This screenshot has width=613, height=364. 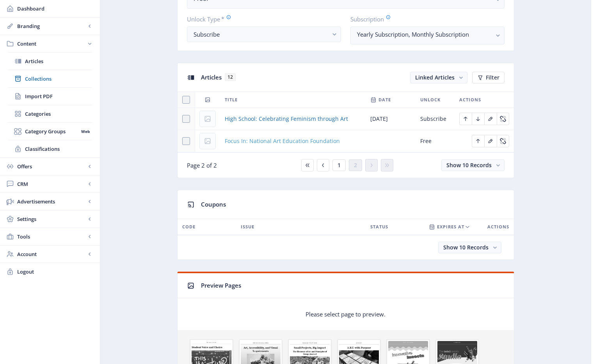 What do you see at coordinates (248, 227) in the screenshot?
I see `span: ISSUE` at bounding box center [248, 227].